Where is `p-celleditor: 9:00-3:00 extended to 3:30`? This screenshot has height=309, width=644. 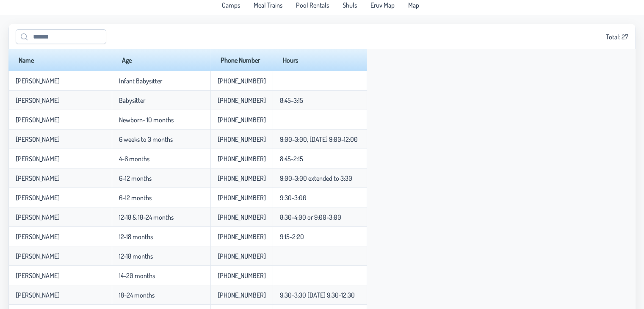
p-celleditor: 9:00-3:00 extended to 3:30 is located at coordinates (316, 178).